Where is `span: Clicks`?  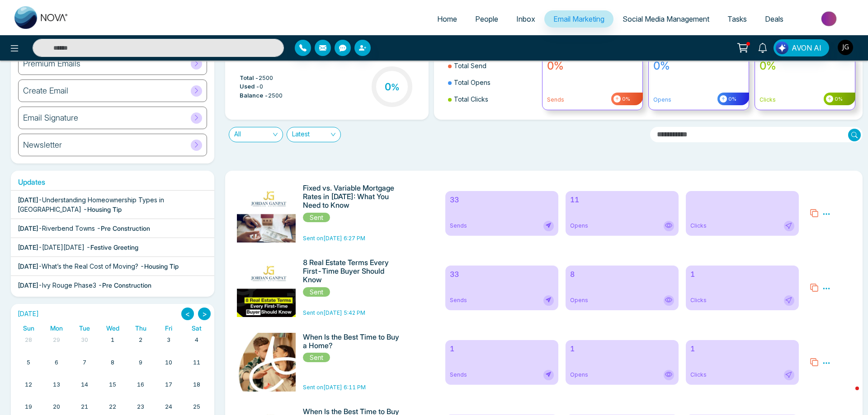 span: Clicks is located at coordinates (699, 226).